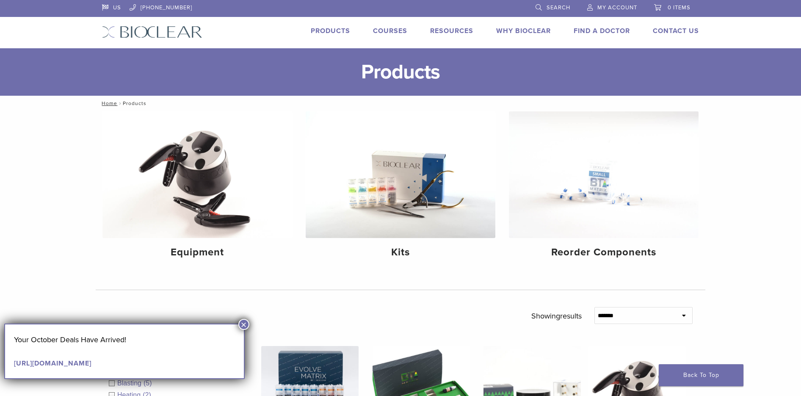 This screenshot has width=801, height=396. What do you see at coordinates (604, 188) in the screenshot?
I see `a: Reorder Components` at bounding box center [604, 188].